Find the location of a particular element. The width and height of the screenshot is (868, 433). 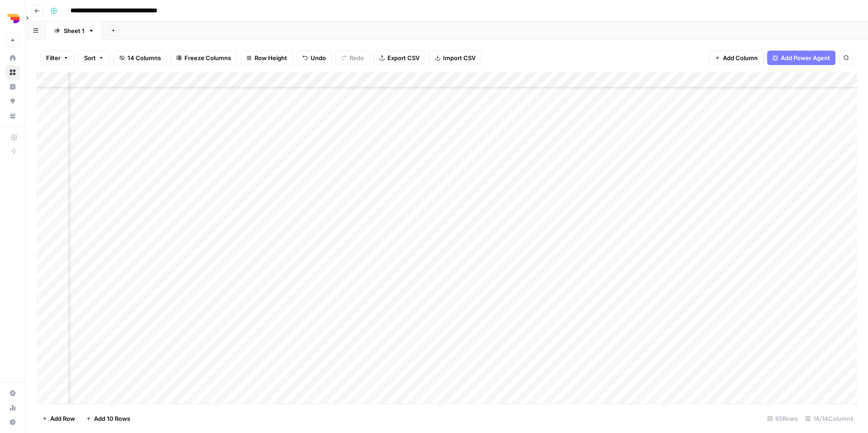

button: Workspace: Depends is located at coordinates (13, 19).